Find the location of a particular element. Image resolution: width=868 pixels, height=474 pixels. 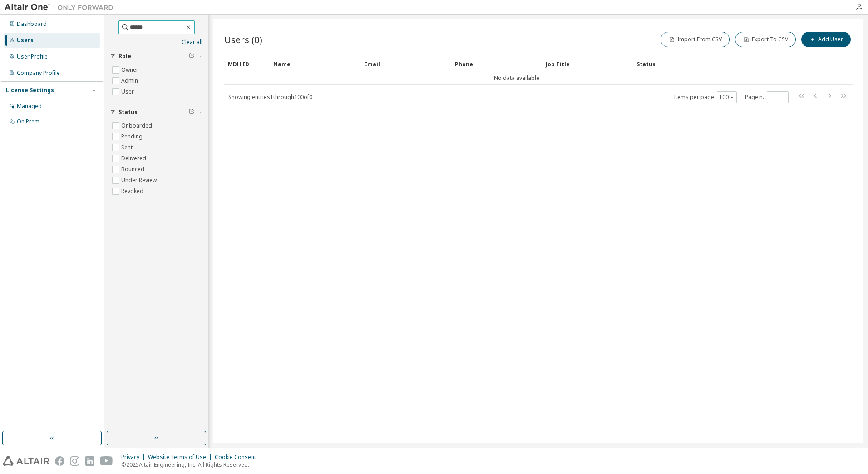

label: Bounced is located at coordinates (134, 169).